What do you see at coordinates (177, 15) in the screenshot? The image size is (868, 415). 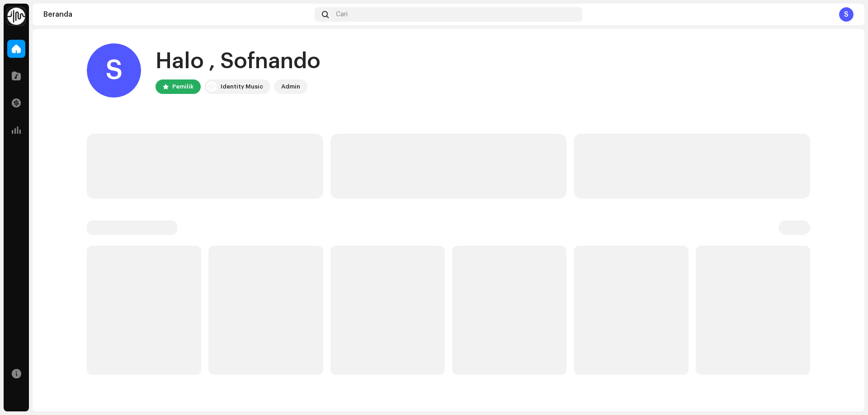 I see `div: Beranda` at bounding box center [177, 15].